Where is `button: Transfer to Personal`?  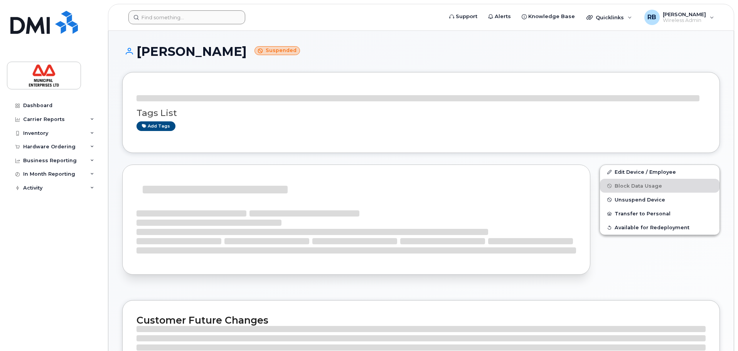 button: Transfer to Personal is located at coordinates (660, 214).